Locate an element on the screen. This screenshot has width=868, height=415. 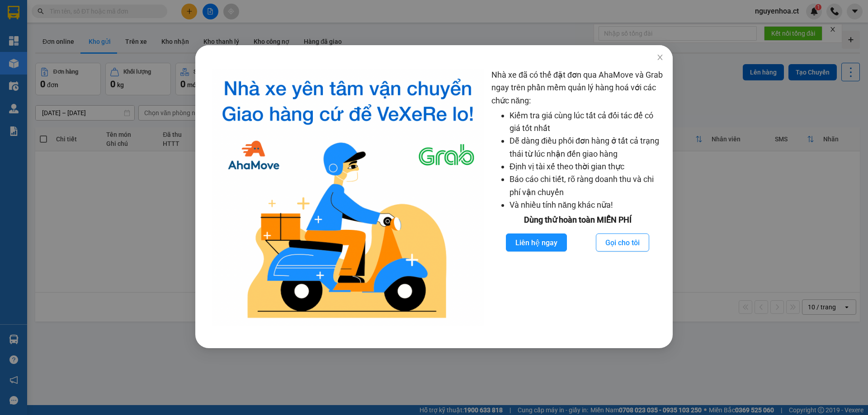
button: Liên hệ ngay is located at coordinates (536, 243).